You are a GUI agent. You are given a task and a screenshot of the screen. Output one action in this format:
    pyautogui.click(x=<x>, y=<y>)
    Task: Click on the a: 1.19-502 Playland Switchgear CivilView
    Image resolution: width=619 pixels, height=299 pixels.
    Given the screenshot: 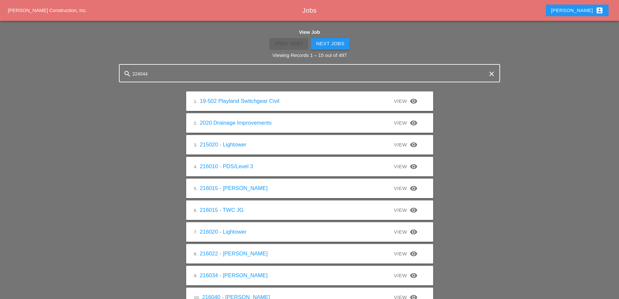 What is the action you would take?
    pyautogui.click(x=310, y=101)
    